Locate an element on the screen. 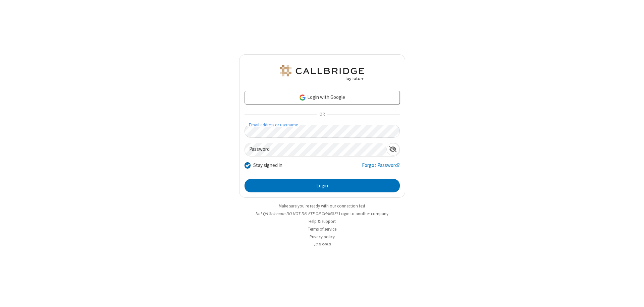 The width and height of the screenshot is (644, 307). a: Login with Google is located at coordinates (322, 98).